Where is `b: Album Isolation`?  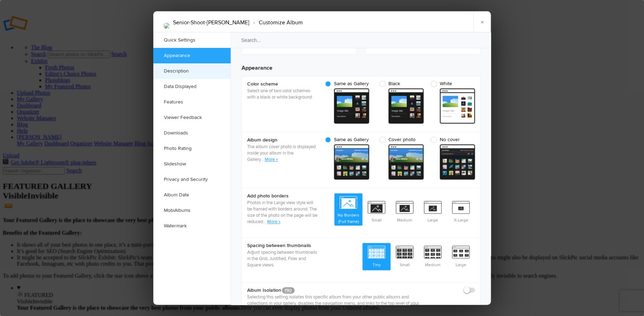
b: Album Isolation is located at coordinates (338, 290).